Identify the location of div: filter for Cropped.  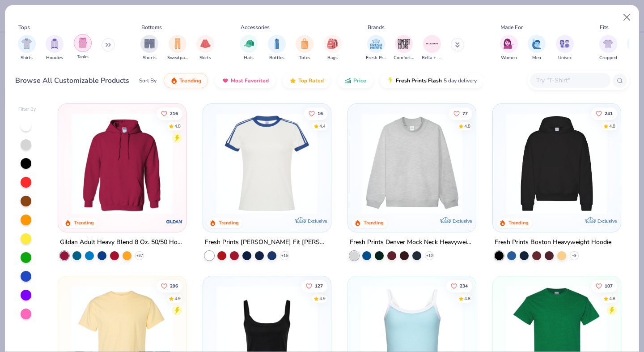
(608, 48).